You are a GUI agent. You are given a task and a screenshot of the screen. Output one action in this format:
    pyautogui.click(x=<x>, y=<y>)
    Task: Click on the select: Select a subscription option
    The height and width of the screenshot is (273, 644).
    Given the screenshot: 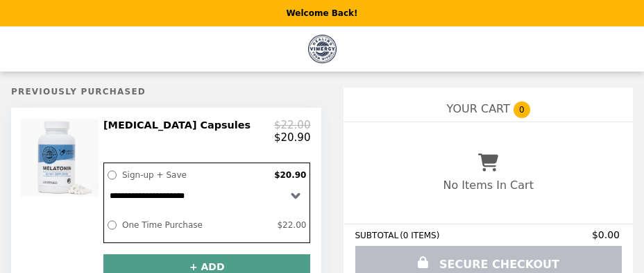 What is the action you would take?
    pyautogui.click(x=207, y=195)
    